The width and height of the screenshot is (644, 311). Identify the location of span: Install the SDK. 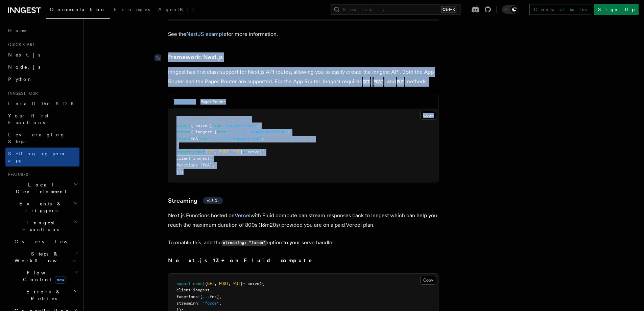
(43, 103).